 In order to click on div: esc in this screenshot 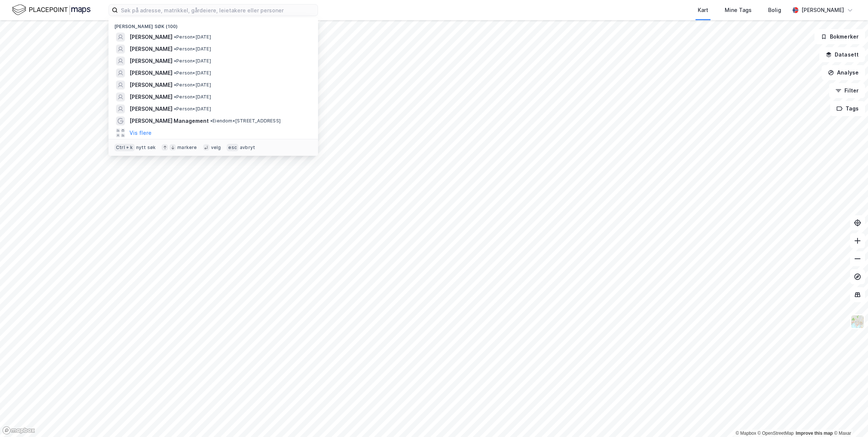, I will do `click(232, 147)`.